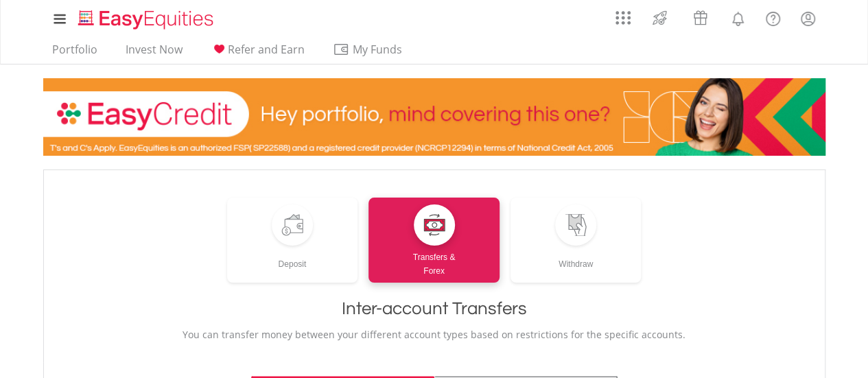 The height and width of the screenshot is (378, 868). What do you see at coordinates (266, 49) in the screenshot?
I see `span: Refer and Earn` at bounding box center [266, 49].